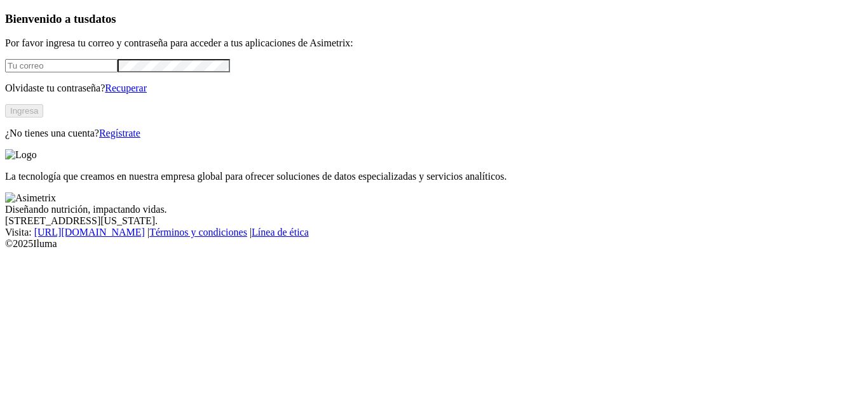 This screenshot has width=868, height=402. Describe the element at coordinates (126, 88) in the screenshot. I see `a: Recuperar` at that location.